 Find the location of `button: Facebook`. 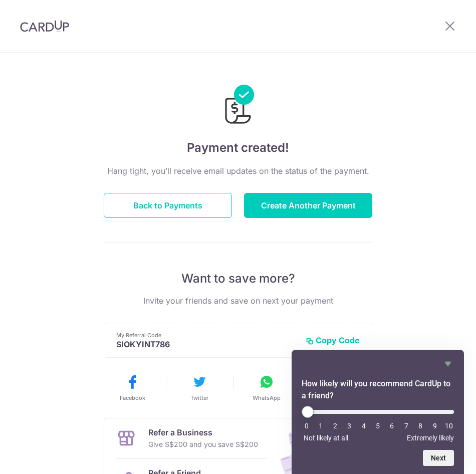

button: Facebook is located at coordinates (132, 388).